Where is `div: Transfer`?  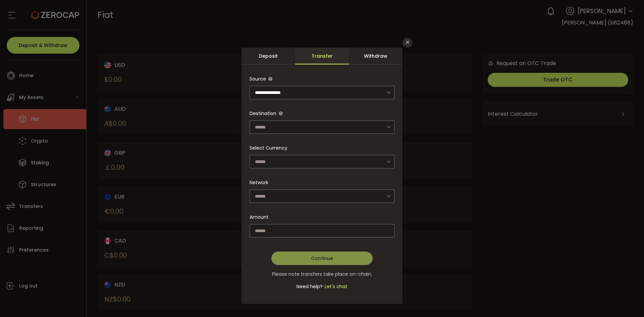
div: Transfer is located at coordinates (322, 56).